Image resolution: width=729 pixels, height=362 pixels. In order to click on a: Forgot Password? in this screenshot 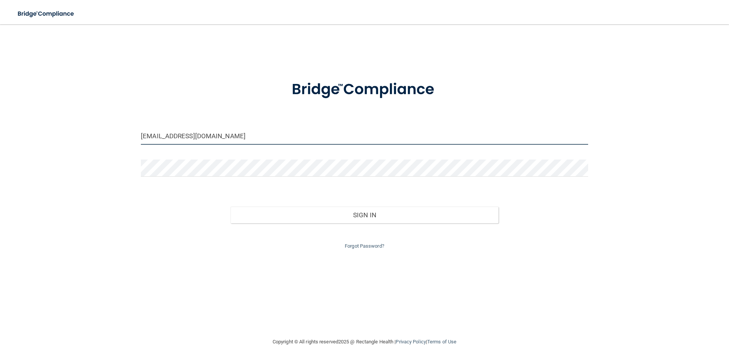, I will do `click(364, 246)`.